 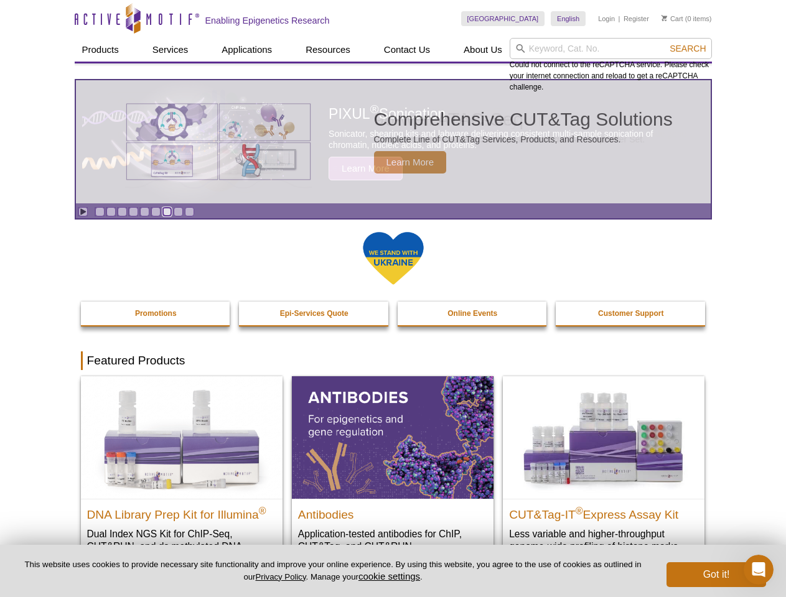 What do you see at coordinates (393, 258) in the screenshot?
I see `img: We Stand With Ukraine` at bounding box center [393, 258].